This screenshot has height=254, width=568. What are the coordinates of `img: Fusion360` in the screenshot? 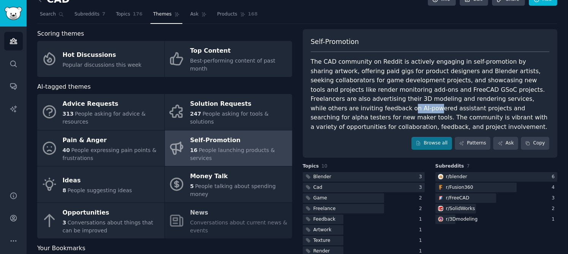 It's located at (440, 188).